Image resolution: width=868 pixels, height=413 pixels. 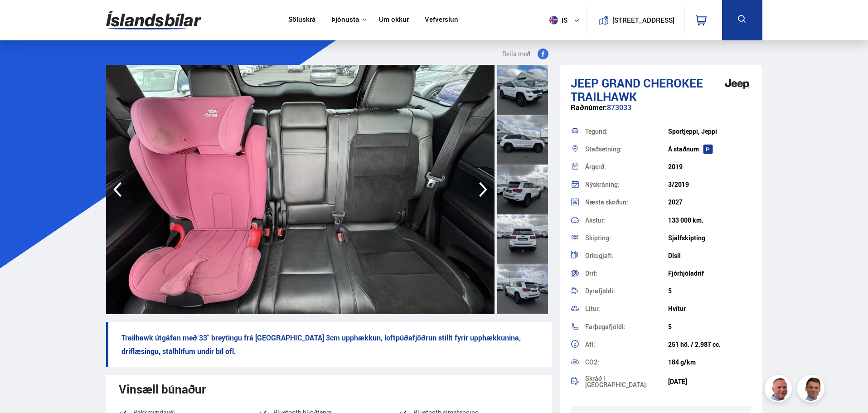 I want to click on div: Tegund:, so click(x=627, y=131).